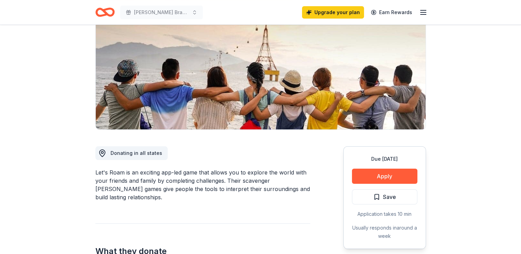 This screenshot has height=254, width=521. Describe the element at coordinates (390, 197) in the screenshot. I see `span: Save` at that location.